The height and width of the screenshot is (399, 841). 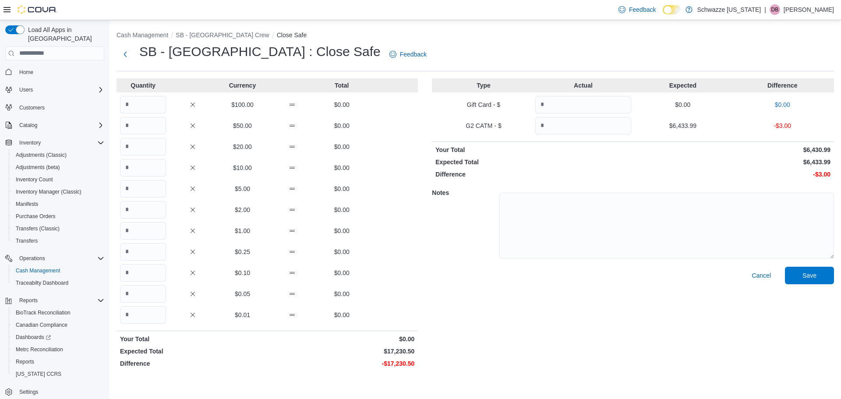 I want to click on p: $6,430.99, so click(x=732, y=150).